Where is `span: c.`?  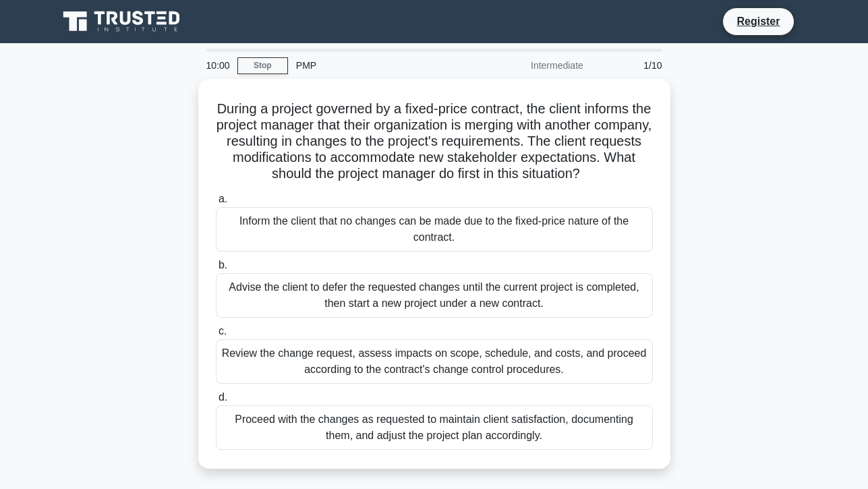
span: c. is located at coordinates (222, 331).